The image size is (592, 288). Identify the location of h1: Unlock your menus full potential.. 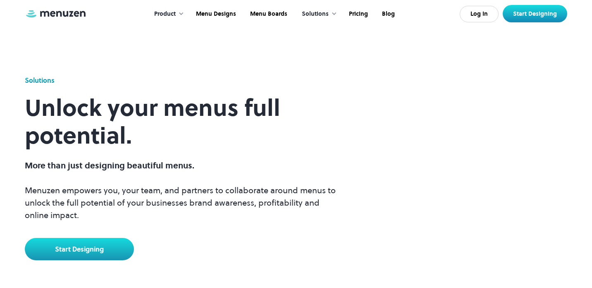
(183, 121).